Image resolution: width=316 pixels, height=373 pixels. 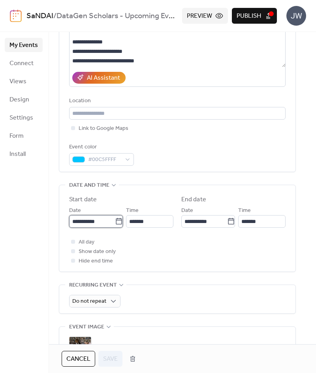 What do you see at coordinates (24, 45) in the screenshot?
I see `span: My Events` at bounding box center [24, 45].